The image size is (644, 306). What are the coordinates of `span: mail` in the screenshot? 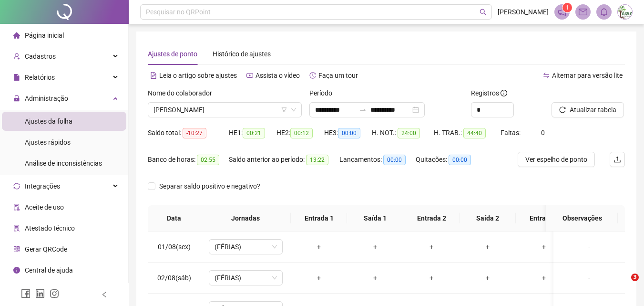 It's located at (584, 12).